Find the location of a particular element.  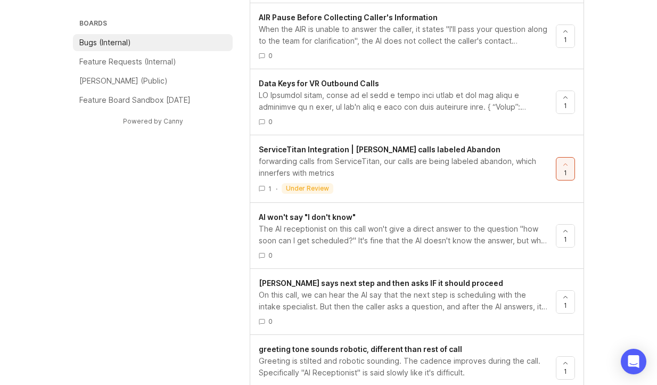

div: Open Intercom Messenger is located at coordinates (633, 361).